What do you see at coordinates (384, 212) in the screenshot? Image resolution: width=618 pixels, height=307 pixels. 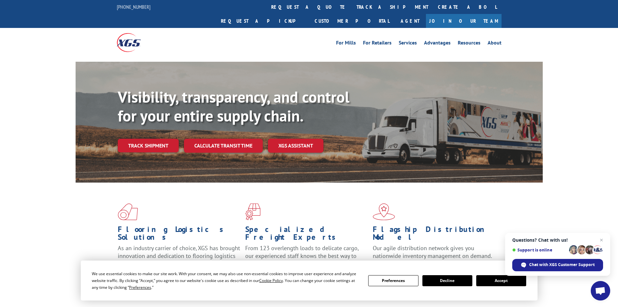 I see `img: xgs-icon-flagship-distribution-model-red` at bounding box center [384, 212].